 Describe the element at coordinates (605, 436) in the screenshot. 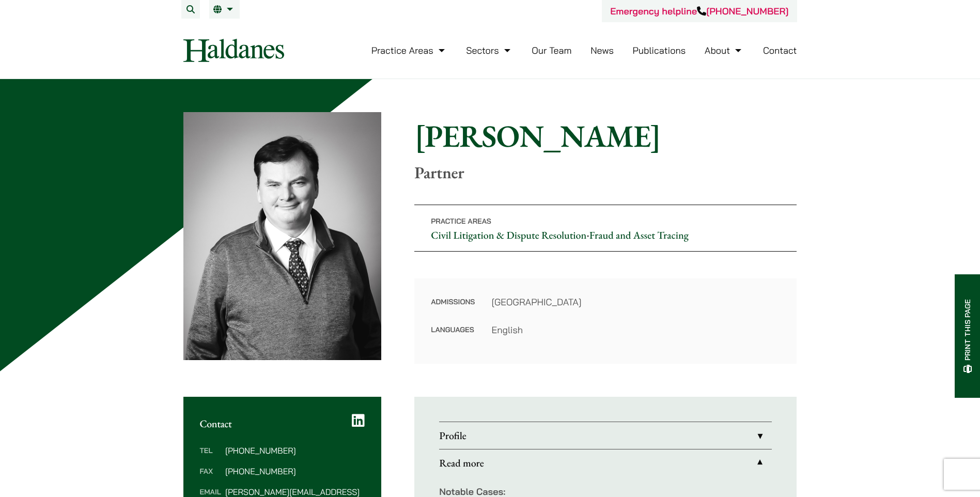

I see `a: Profile` at that location.